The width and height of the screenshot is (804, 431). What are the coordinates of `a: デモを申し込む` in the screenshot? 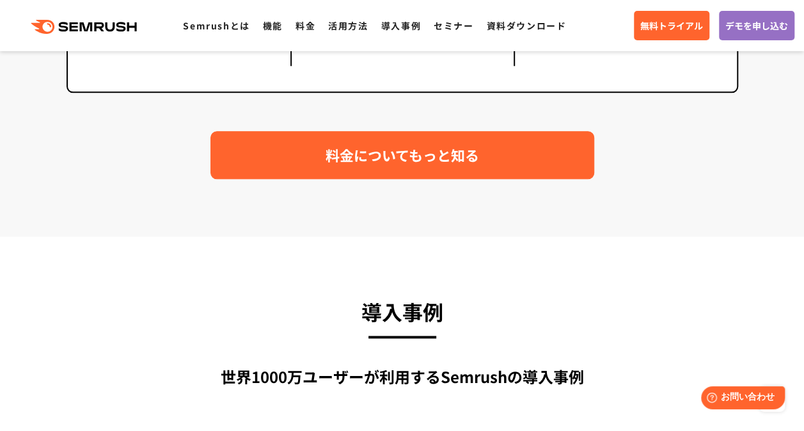 It's located at (756, 26).